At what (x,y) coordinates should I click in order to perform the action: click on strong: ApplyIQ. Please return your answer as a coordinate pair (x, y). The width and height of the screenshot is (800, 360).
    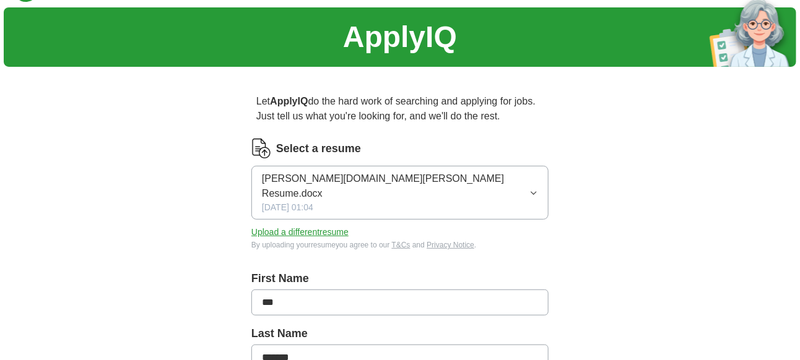
    Looking at the image, I should click on (288, 101).